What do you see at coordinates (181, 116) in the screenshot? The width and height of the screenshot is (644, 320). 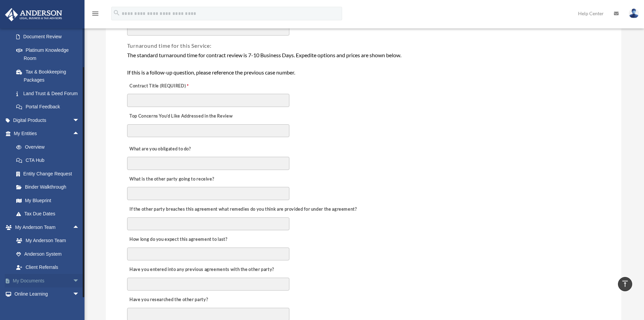 I see `label: Top Concerns You’d Like Addressed in the Review` at bounding box center [181, 116].